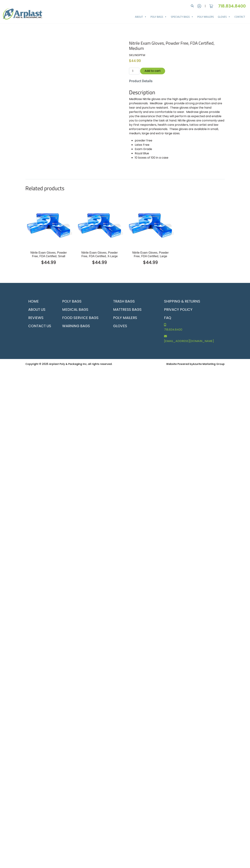 This screenshot has width=250, height=868. I want to click on button: Add to cart, so click(152, 71).